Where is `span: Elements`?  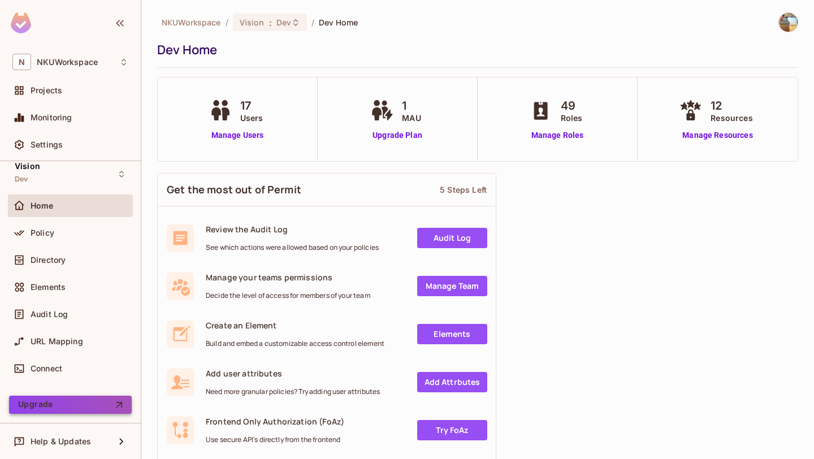 span: Elements is located at coordinates (48, 287).